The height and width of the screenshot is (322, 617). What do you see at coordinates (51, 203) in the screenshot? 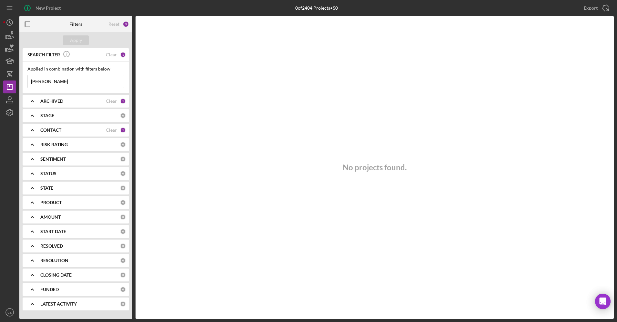
I see `b: PRODUCT` at bounding box center [51, 203].